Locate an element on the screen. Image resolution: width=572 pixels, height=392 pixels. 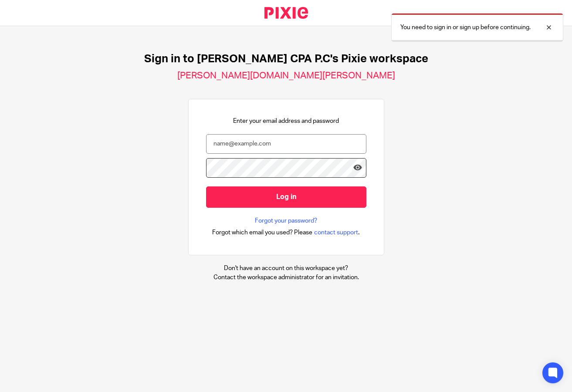
p: Enter your email address and password is located at coordinates (286, 121).